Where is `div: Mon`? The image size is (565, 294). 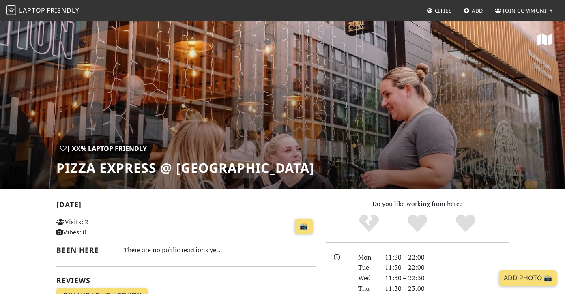 div: Mon is located at coordinates (367, 258).